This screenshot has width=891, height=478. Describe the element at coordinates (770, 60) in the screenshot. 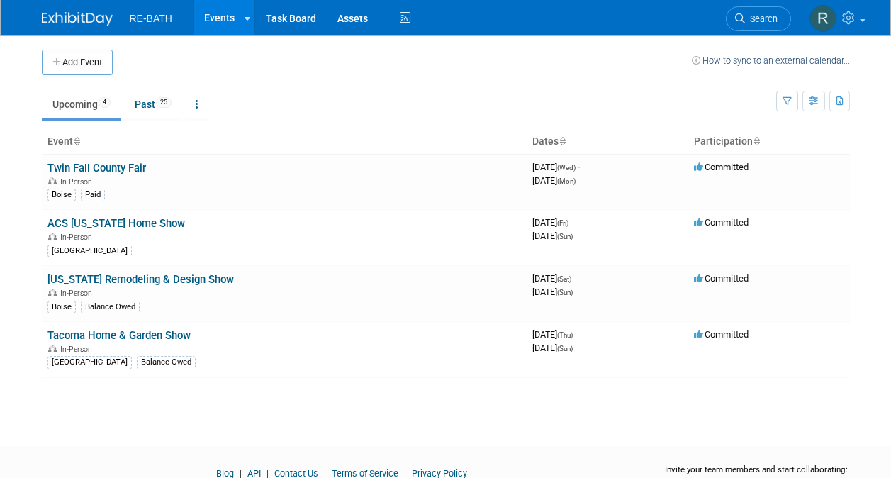

I see `a: How to sync to an external calendar...` at that location.